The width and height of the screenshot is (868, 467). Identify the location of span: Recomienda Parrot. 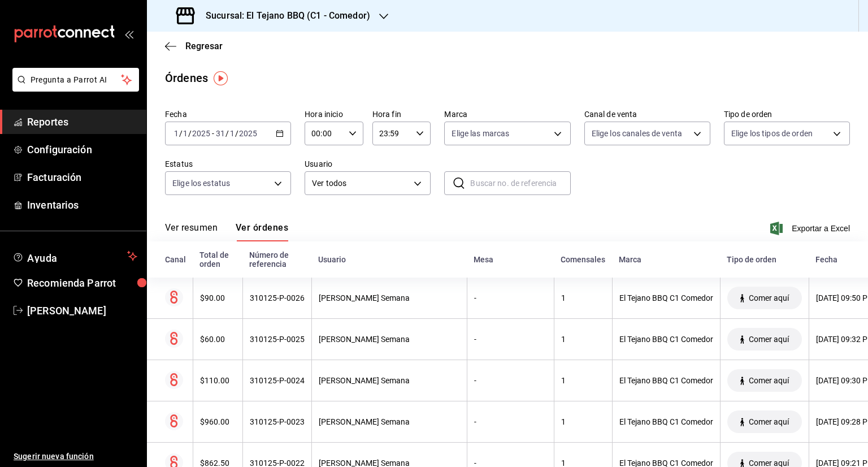
(82, 283).